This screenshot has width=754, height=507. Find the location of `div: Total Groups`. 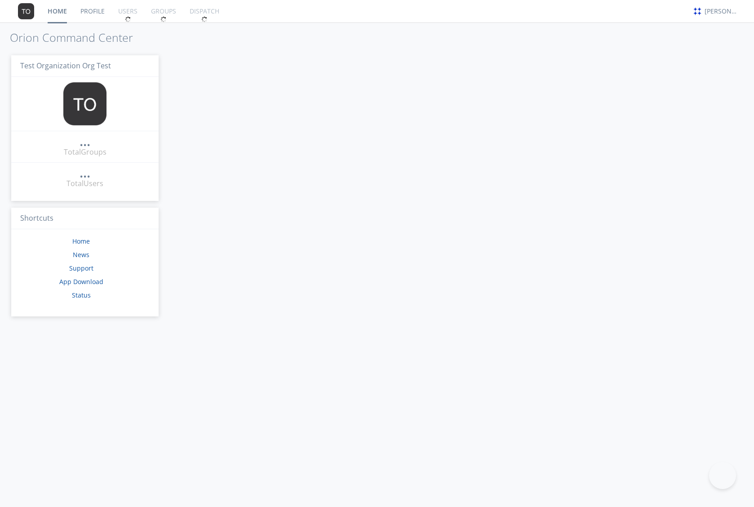

div: Total Groups is located at coordinates (85, 152).